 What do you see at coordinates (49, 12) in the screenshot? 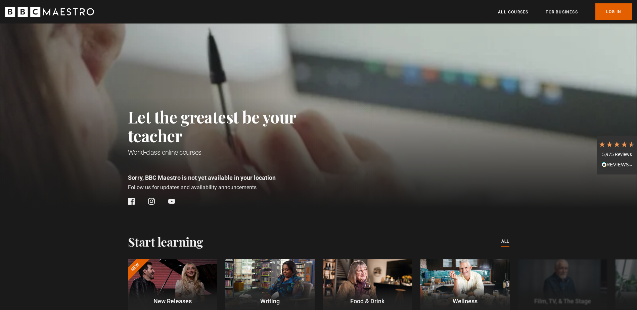
I see `a: BBC Maestro` at bounding box center [49, 12].